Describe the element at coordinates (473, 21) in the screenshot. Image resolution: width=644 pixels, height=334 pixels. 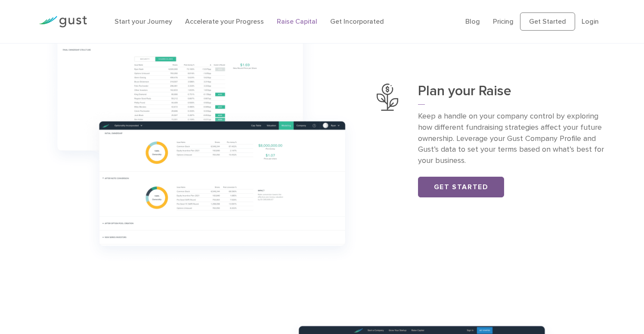
I see `a: Blog` at that location.